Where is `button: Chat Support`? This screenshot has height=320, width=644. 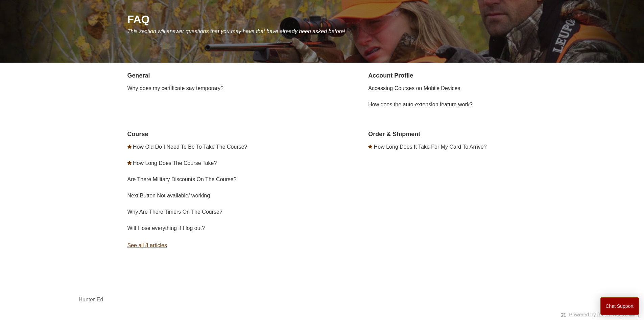
button: Chat Support is located at coordinates (620, 306).